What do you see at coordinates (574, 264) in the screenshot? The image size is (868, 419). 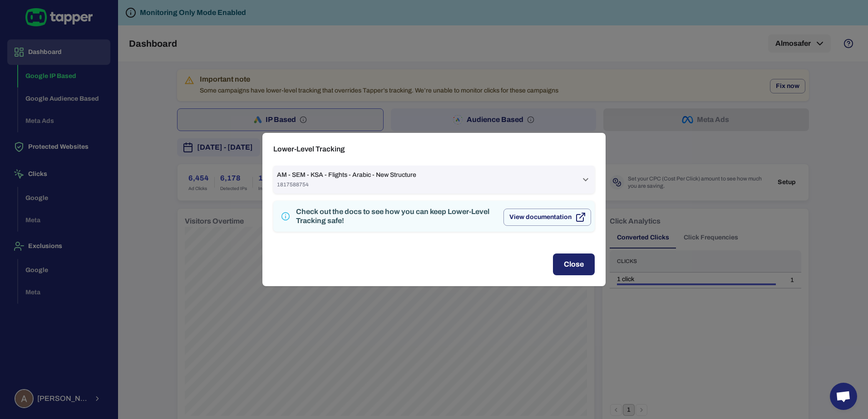 I see `button: Close` at bounding box center [574, 264].